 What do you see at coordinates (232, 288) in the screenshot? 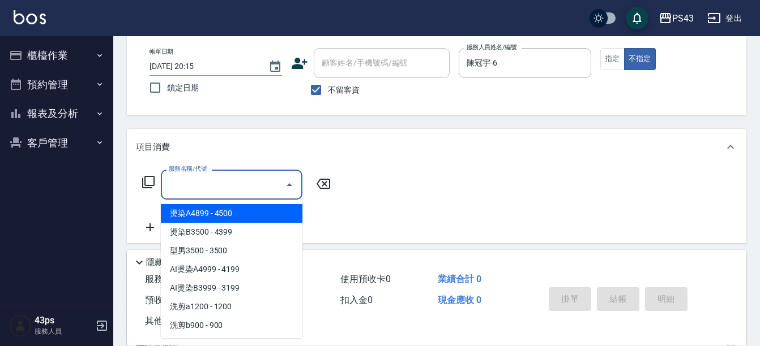
I see `span: AI燙染B3999 - 3199` at bounding box center [232, 288].